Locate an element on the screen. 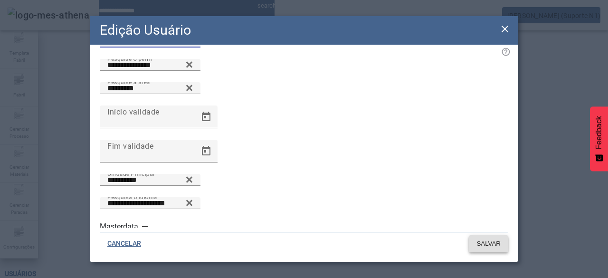 The width and height of the screenshot is (608, 278). mat-label: Pesquise a área is located at coordinates (129, 82).